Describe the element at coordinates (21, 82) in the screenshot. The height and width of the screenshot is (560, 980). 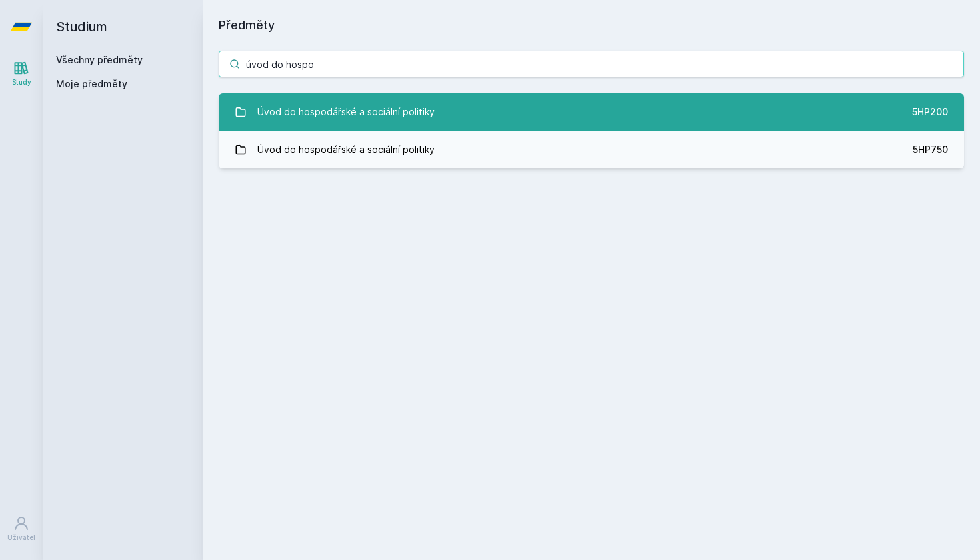
I see `div: Study` at that location.